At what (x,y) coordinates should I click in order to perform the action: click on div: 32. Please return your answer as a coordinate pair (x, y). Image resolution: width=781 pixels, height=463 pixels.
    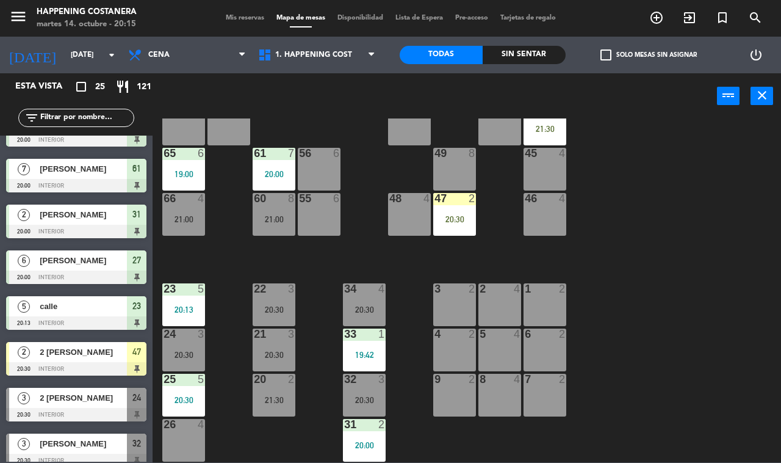
    Looking at the image, I should click on (344, 379).